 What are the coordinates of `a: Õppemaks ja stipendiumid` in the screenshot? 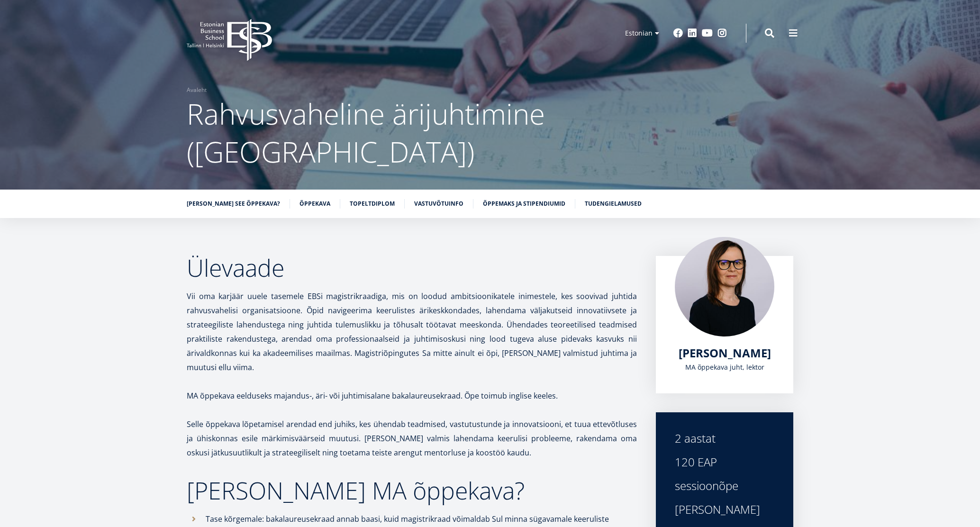 It's located at (524, 204).